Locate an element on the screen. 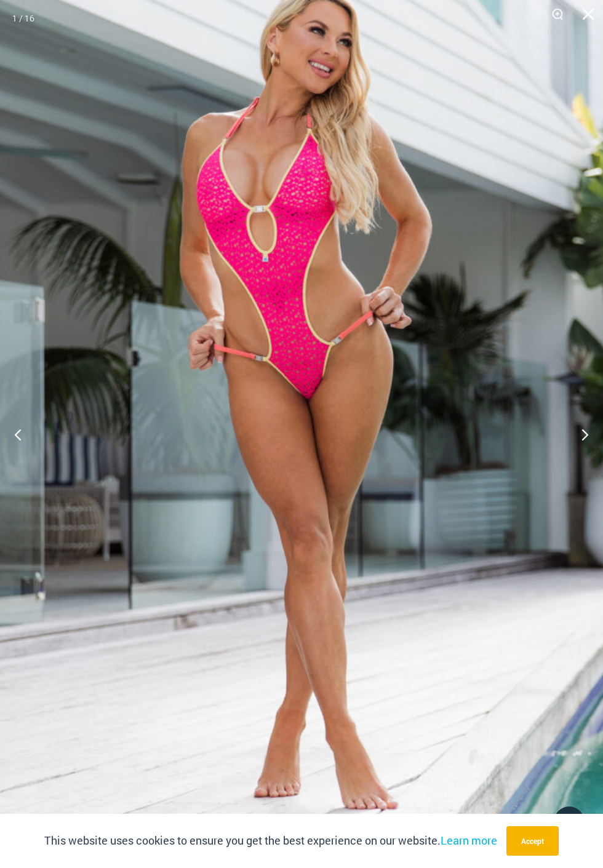 The image size is (603, 868). p: This website uses cookies to ensure you get the best experience on our website. is located at coordinates (271, 840).